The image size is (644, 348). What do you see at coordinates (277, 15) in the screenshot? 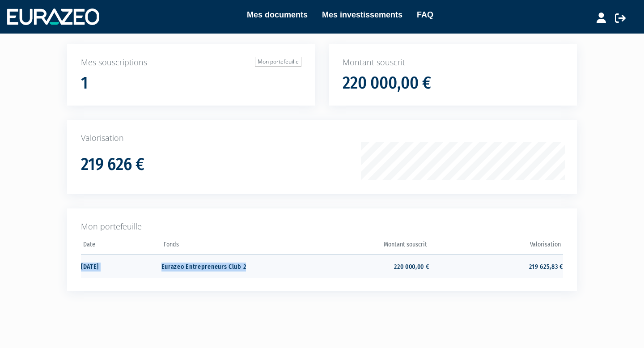
I see `a: Mes documents` at bounding box center [277, 15].